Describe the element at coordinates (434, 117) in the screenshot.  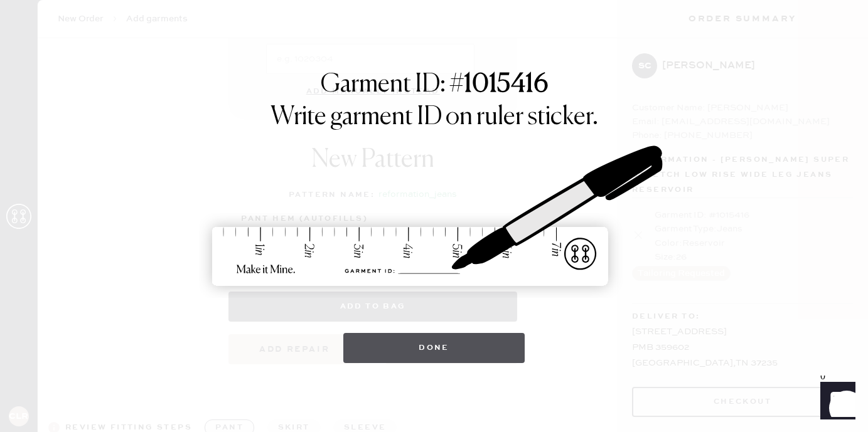
I see `h1: Write garment ID on ruler sticker.` at that location.